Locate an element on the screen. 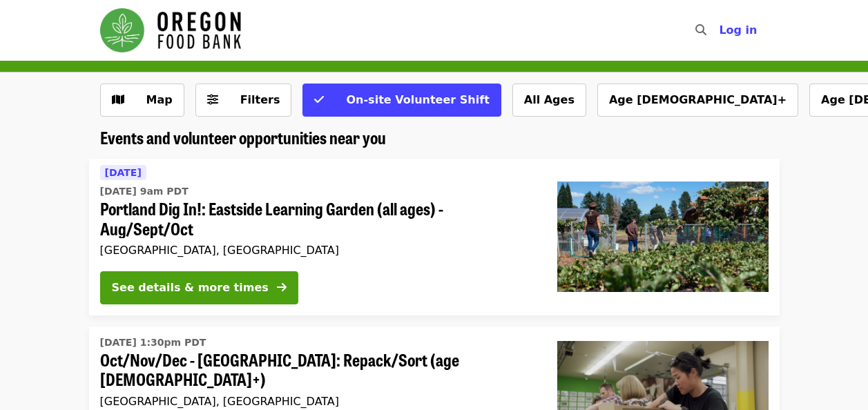 The image size is (868, 410). span: Map is located at coordinates (159, 99).